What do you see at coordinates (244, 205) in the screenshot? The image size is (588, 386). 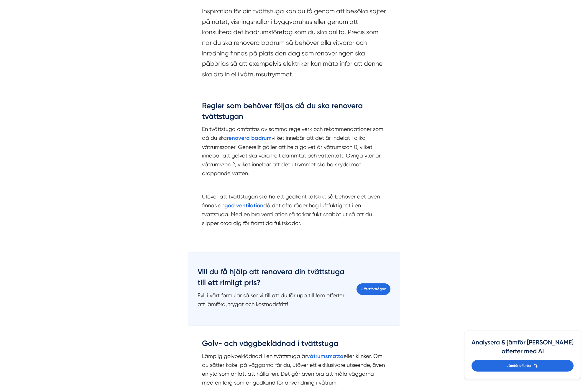 I see `strong: god ventilation` at bounding box center [244, 205].